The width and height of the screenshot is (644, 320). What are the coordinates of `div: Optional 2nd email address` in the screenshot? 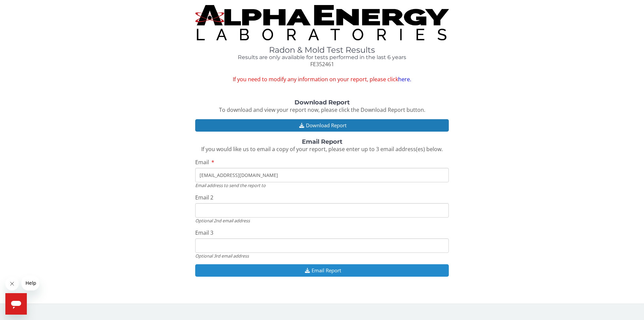 It's located at (322, 220).